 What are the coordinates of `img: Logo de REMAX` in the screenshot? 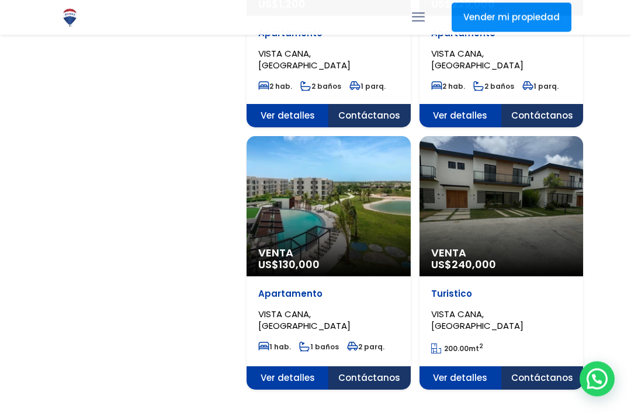 It's located at (70, 18).